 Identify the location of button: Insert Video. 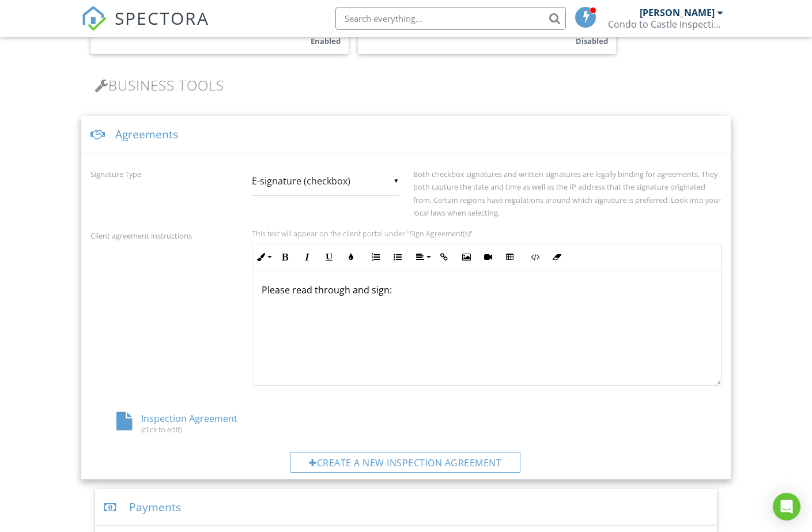
(488, 257).